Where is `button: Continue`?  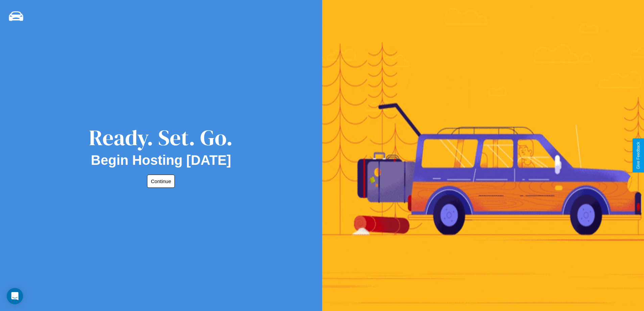
button: Continue is located at coordinates (161, 181).